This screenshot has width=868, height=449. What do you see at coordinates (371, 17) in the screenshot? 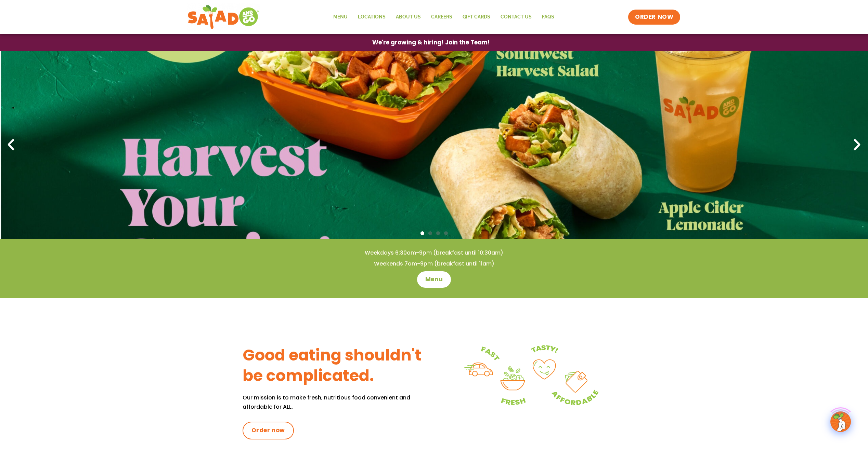
I see `a: Locations` at bounding box center [371, 17].